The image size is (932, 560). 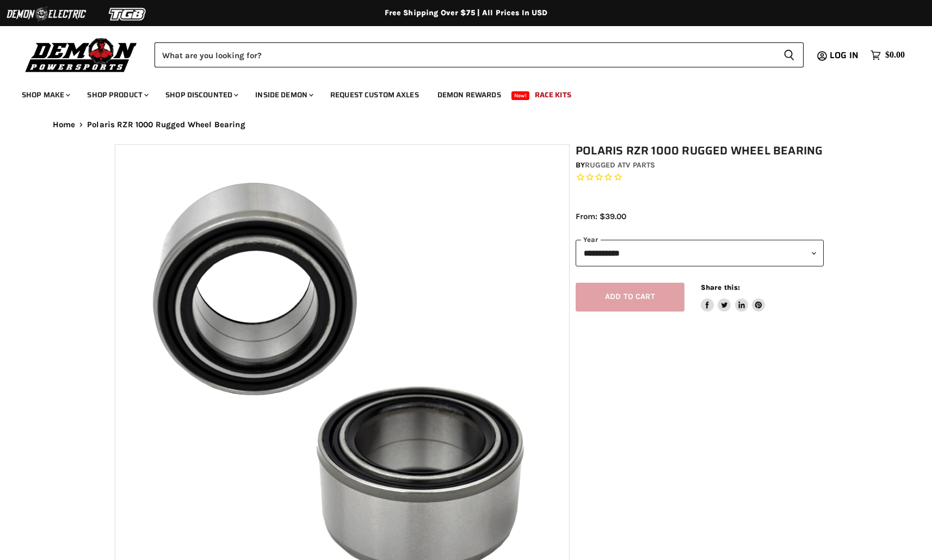 What do you see at coordinates (117, 95) in the screenshot?
I see `a: Shop Product` at bounding box center [117, 95].